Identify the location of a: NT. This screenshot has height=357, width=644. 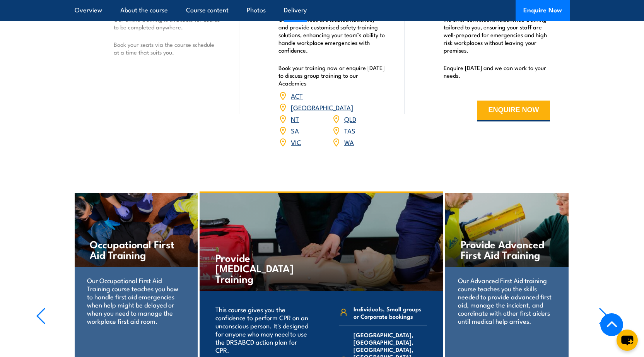
(294, 118).